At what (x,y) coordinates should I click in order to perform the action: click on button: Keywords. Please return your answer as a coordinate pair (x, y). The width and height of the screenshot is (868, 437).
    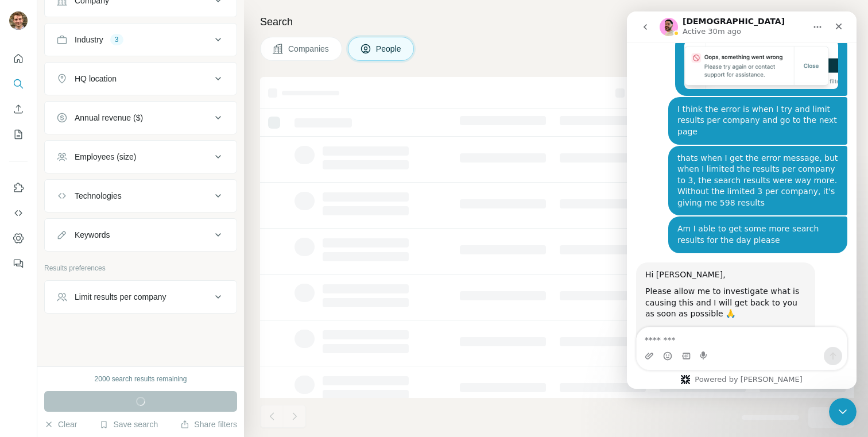
    Looking at the image, I should click on (141, 235).